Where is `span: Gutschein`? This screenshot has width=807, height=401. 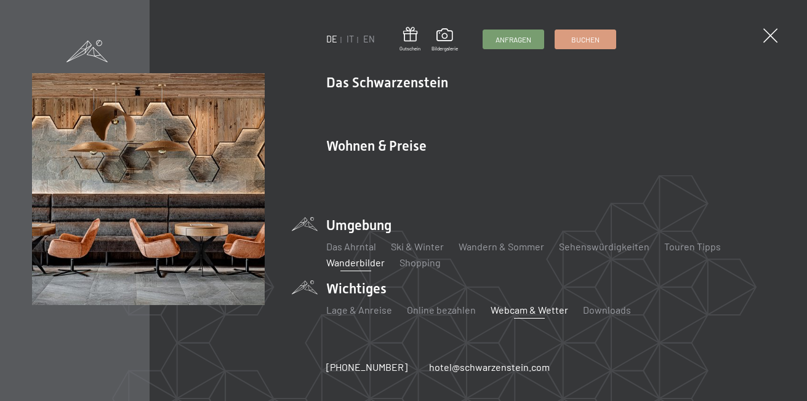 span: Gutschein is located at coordinates (410, 49).